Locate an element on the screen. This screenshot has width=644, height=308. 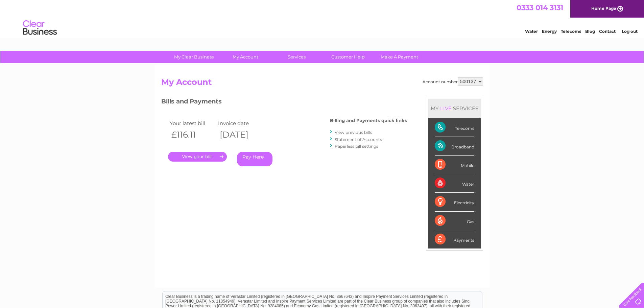
a: 0333 014 3131 is located at coordinates (540, 7).